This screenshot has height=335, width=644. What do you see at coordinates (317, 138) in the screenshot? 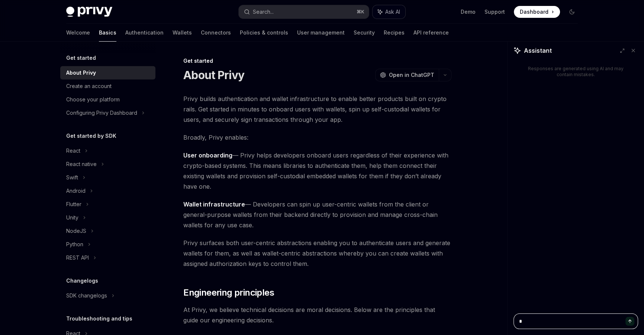
I see `span: Broadly, Privy enables:` at bounding box center [317, 138].